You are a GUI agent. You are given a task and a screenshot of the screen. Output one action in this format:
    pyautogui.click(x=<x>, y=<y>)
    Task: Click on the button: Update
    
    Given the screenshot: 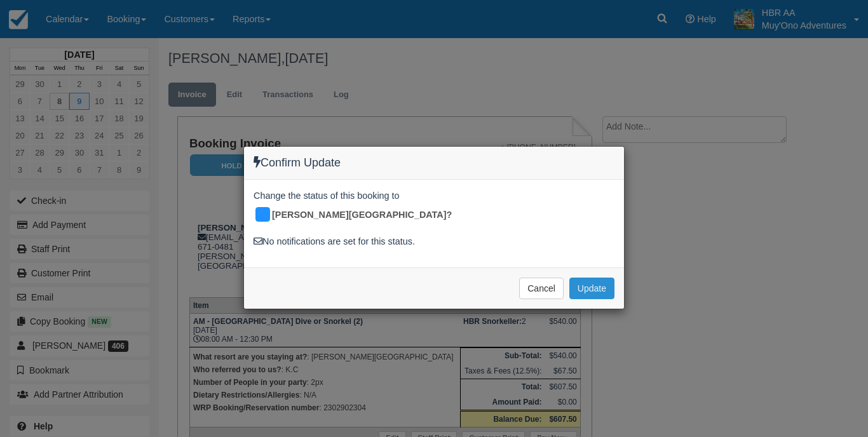 What is the action you would take?
    pyautogui.click(x=591, y=288)
    